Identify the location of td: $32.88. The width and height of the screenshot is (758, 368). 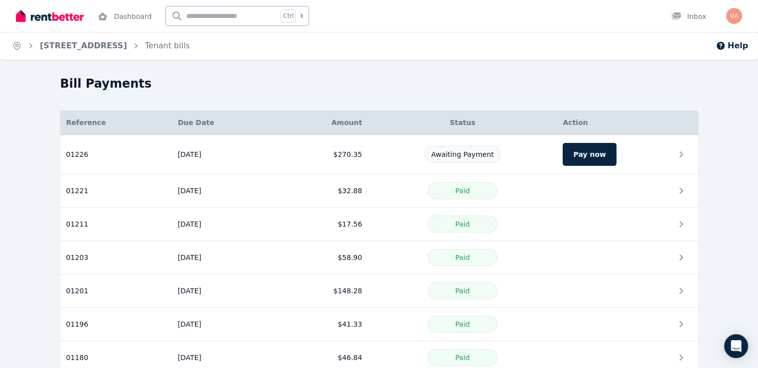
(322, 191).